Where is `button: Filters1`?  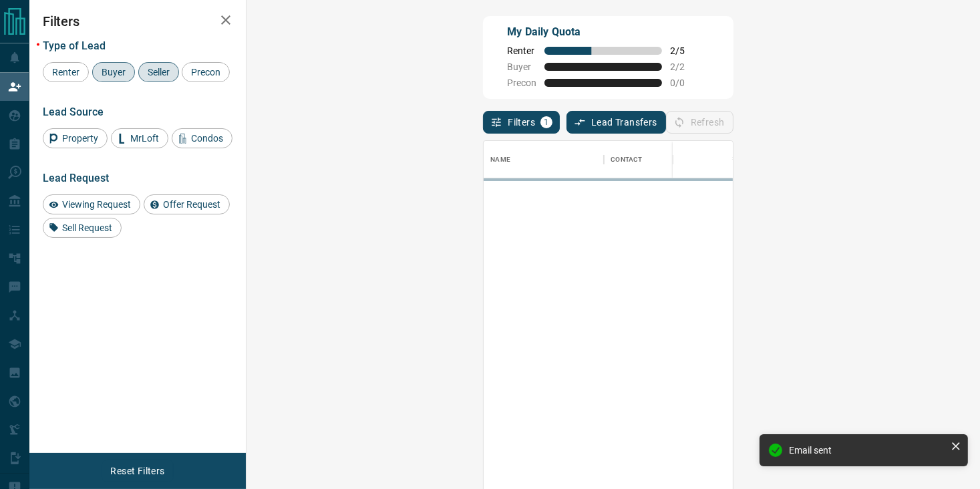
button: Filters1 is located at coordinates (521, 122).